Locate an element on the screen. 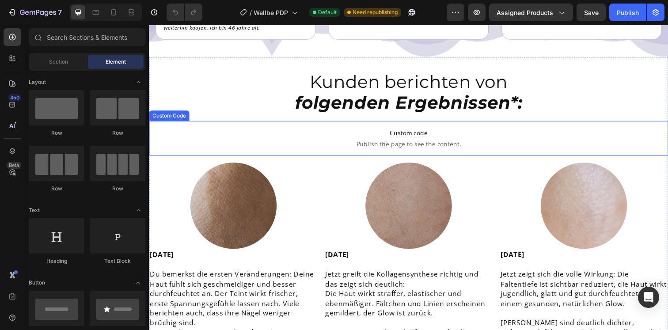 This screenshot has width=668, height=330. p: 7 is located at coordinates (60, 12).